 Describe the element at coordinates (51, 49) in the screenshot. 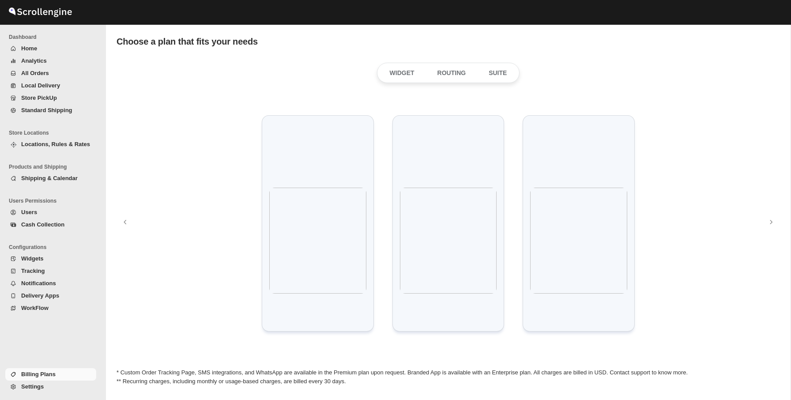

I see `button: Home` at that location.